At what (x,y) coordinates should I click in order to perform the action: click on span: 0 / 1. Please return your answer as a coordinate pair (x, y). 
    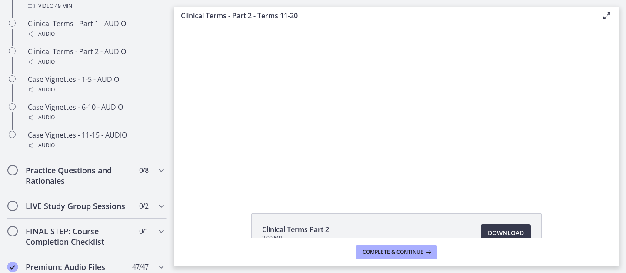
    Looking at the image, I should click on (144, 231).